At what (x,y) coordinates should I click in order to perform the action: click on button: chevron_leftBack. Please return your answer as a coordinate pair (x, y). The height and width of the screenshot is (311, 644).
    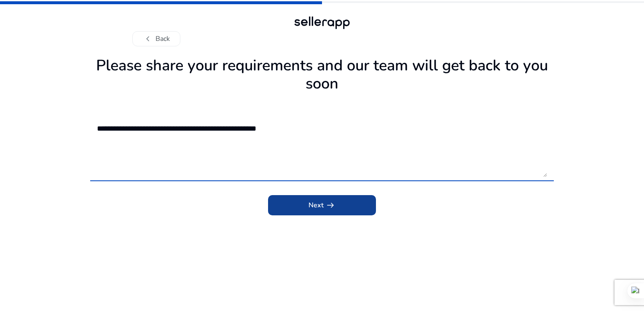
    Looking at the image, I should click on (156, 39).